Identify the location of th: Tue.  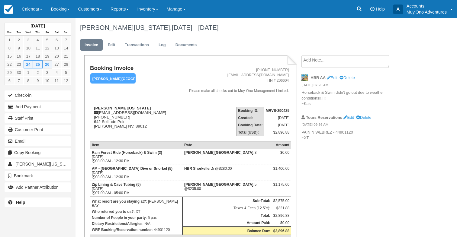
(19, 33).